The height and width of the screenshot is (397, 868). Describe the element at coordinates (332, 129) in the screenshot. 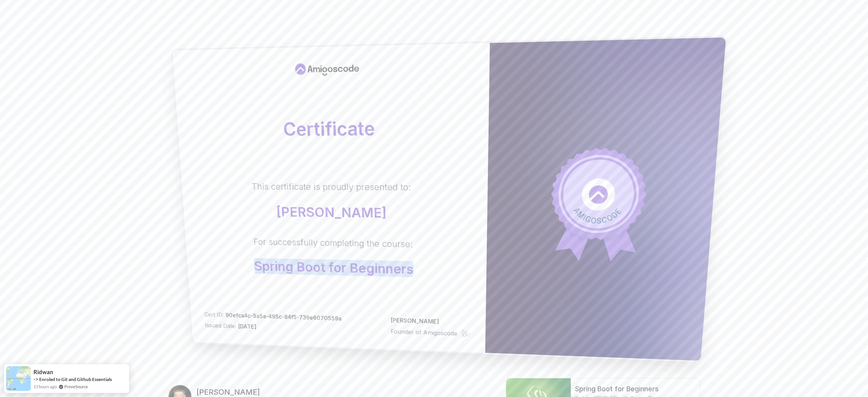

I see `h2: Certificate` at that location.